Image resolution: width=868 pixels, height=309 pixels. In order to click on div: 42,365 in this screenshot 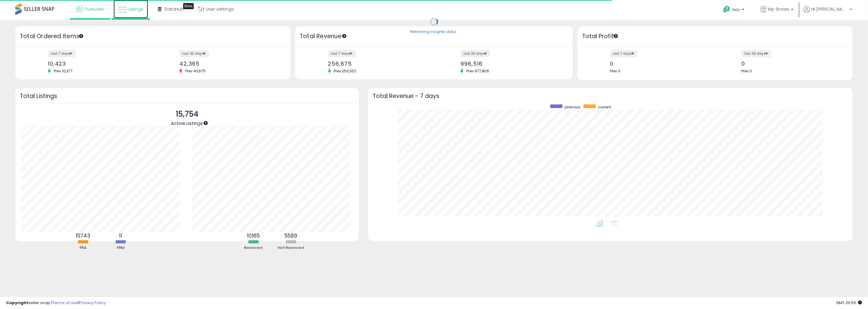, I will do `click(229, 64)`.